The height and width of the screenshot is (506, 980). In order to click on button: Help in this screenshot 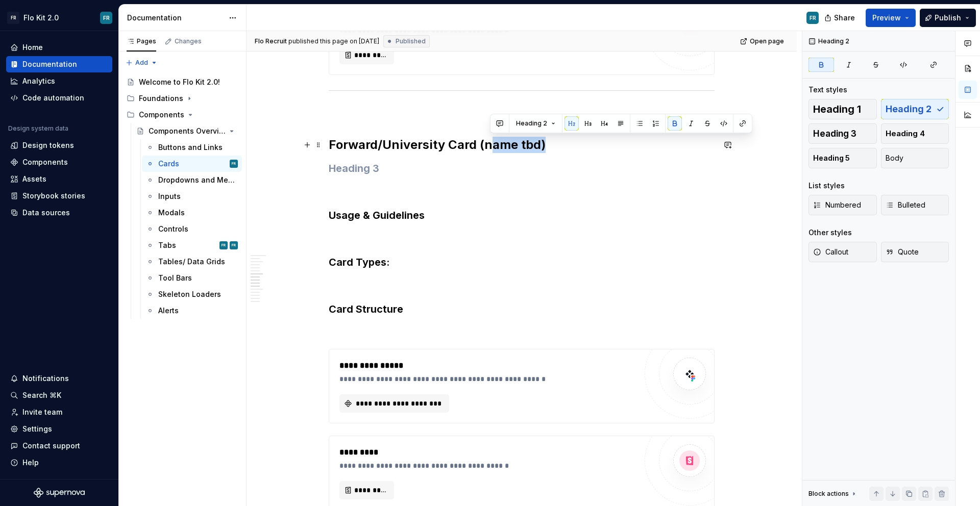, I will do `click(60, 463)`.